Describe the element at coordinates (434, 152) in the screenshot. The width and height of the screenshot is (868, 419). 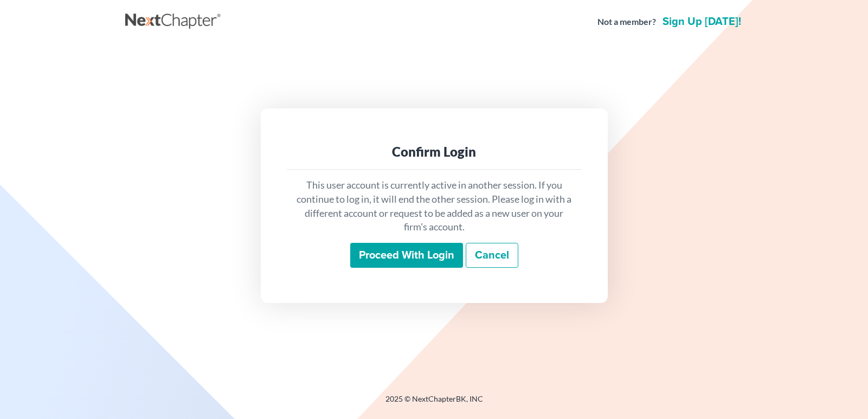
I see `div: Confirm Login` at that location.